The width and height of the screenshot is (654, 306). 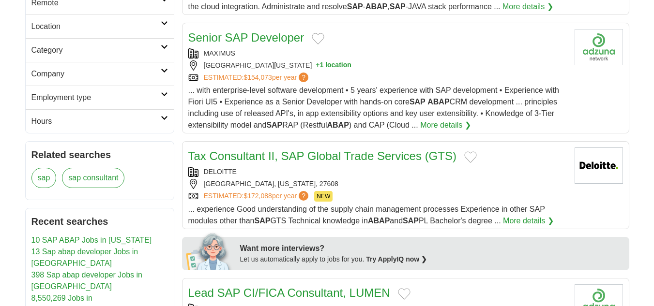 What do you see at coordinates (100, 50) in the screenshot?
I see `a: Category` at bounding box center [100, 50].